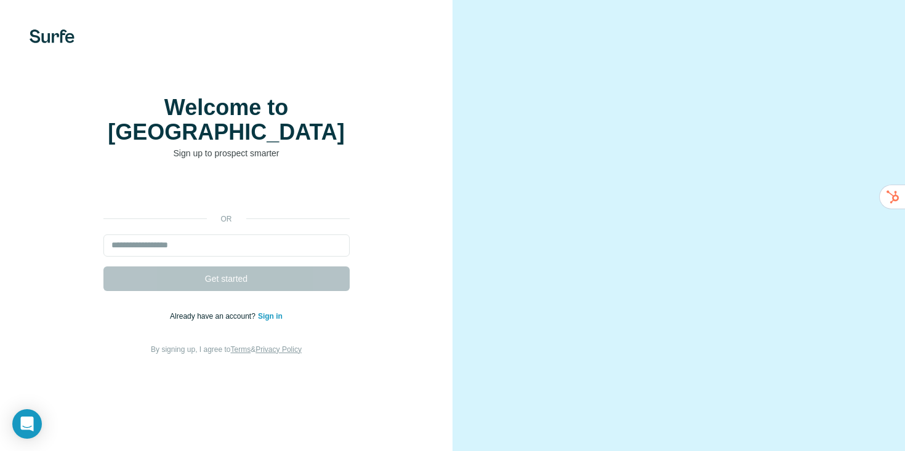 Image resolution: width=905 pixels, height=451 pixels. Describe the element at coordinates (278, 350) in the screenshot. I see `a: Privacy Policy` at that location.